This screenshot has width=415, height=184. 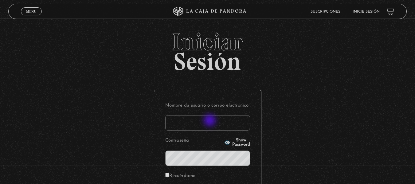 I want to click on a: View your shopping cart, so click(x=390, y=11).